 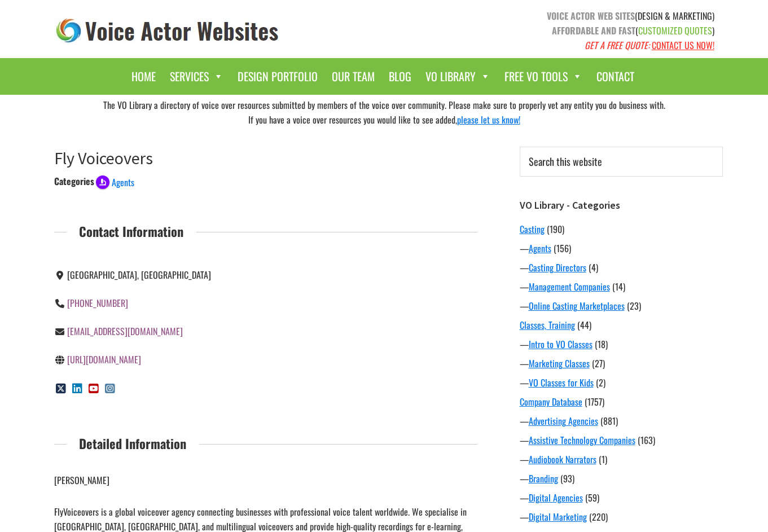 I want to click on span: (27), so click(x=598, y=363).